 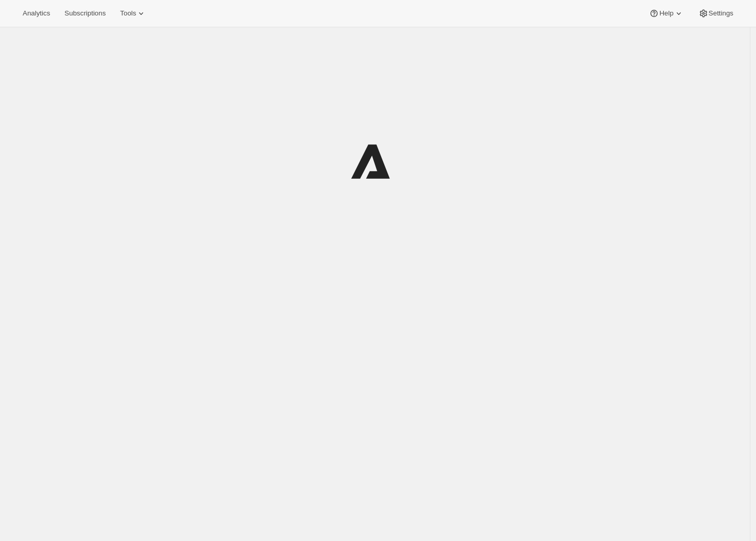 What do you see at coordinates (133, 14) in the screenshot?
I see `button: Tools` at bounding box center [133, 14].